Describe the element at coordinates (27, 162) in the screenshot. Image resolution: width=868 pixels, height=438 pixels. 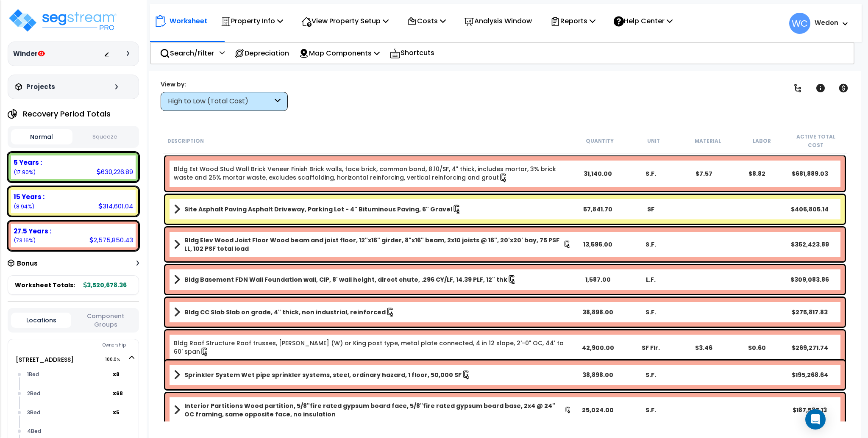
I see `b: 5 Years :` at that location.